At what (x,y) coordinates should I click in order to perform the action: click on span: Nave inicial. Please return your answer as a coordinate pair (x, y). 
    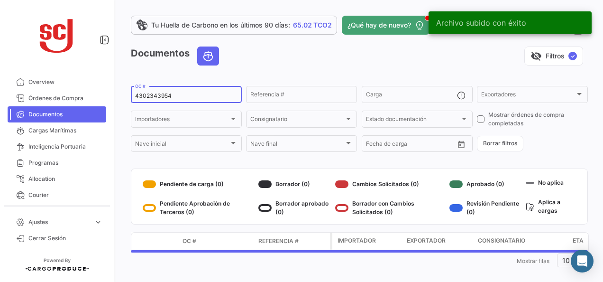
    Looking at the image, I should click on (182, 145).